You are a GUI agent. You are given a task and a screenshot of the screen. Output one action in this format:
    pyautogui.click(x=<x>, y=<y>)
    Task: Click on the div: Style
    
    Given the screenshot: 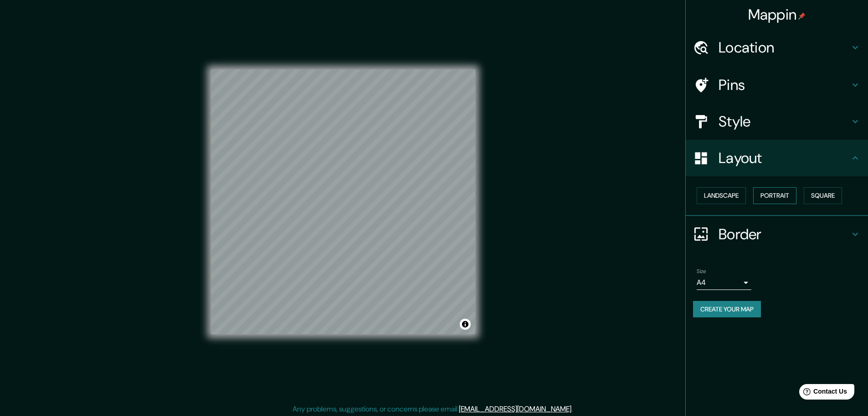 What is the action you would take?
    pyautogui.click(x=777, y=121)
    